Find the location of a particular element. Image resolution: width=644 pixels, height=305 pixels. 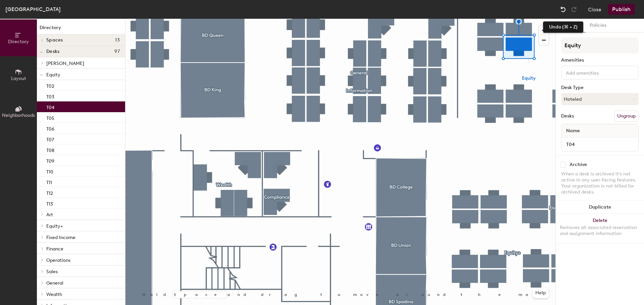

button: Close is located at coordinates (595, 9).